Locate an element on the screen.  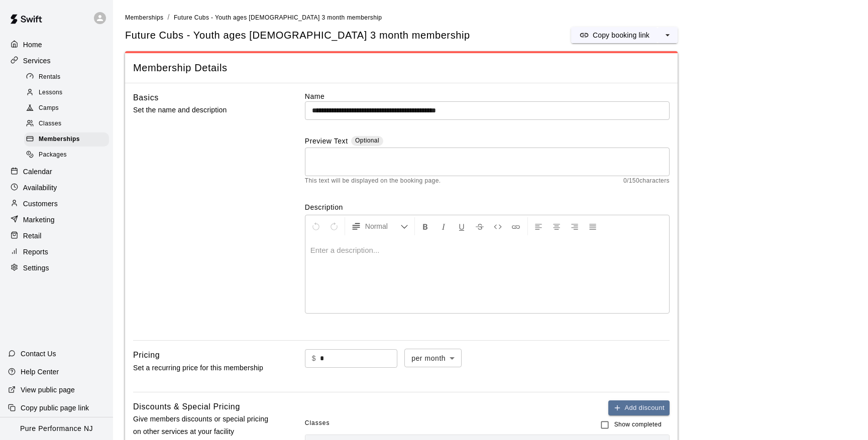
a: Marketing is located at coordinates (56, 220).